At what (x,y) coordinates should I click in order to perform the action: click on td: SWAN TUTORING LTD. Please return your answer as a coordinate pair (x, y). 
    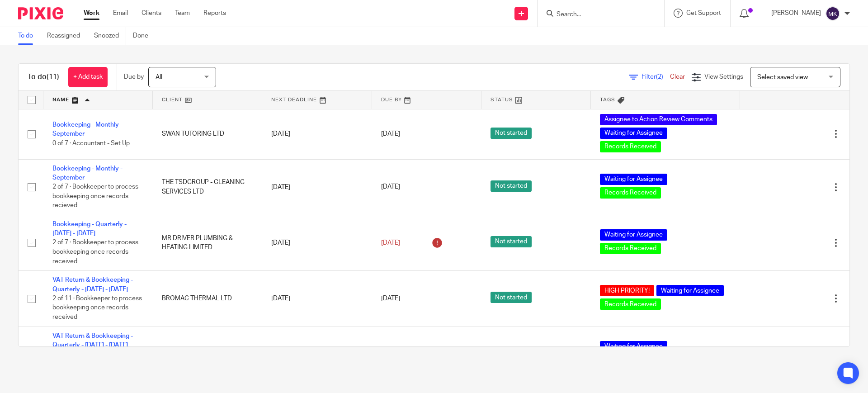
    Looking at the image, I should click on (208, 134).